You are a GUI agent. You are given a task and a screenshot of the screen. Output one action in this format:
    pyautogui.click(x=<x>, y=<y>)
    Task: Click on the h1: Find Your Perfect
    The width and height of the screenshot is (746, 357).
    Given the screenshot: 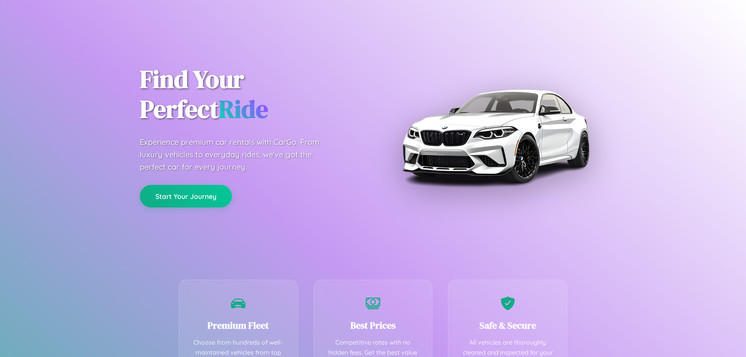 What is the action you would take?
    pyautogui.click(x=251, y=94)
    